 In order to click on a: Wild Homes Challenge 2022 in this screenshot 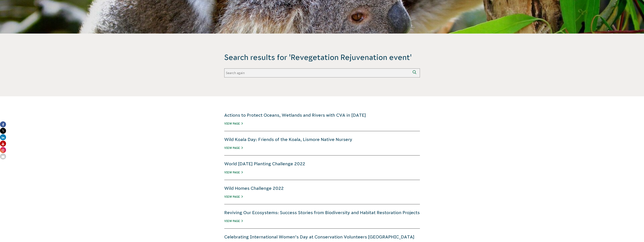, I will do `click(254, 188)`.